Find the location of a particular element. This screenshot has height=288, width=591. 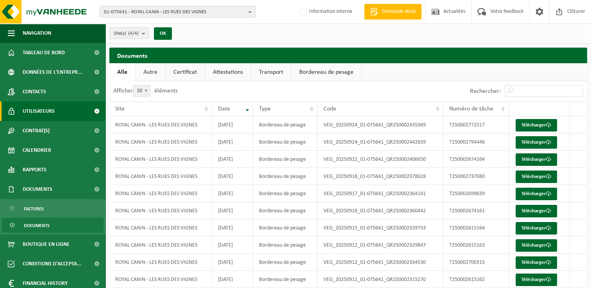

span: Factures is located at coordinates (34, 209).